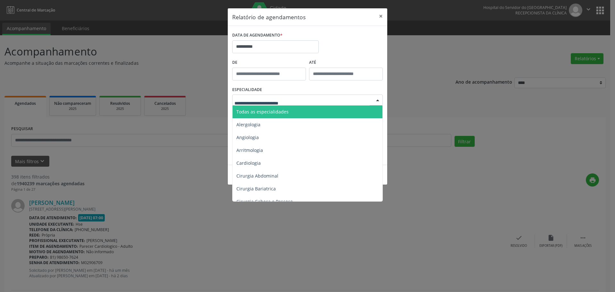 The image size is (615, 292). Describe the element at coordinates (262, 111) in the screenshot. I see `span: Todas as especialidades` at that location.